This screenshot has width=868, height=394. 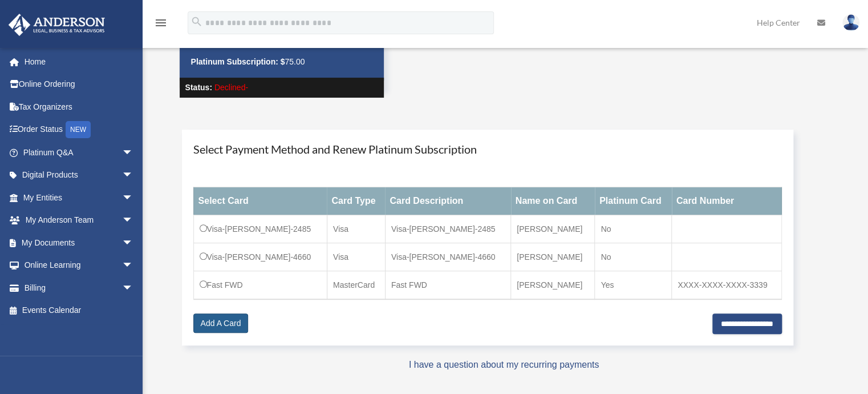 What do you see at coordinates (726, 286) in the screenshot?
I see `td: XXXX-XXXX-XXXX-3339` at bounding box center [726, 286].